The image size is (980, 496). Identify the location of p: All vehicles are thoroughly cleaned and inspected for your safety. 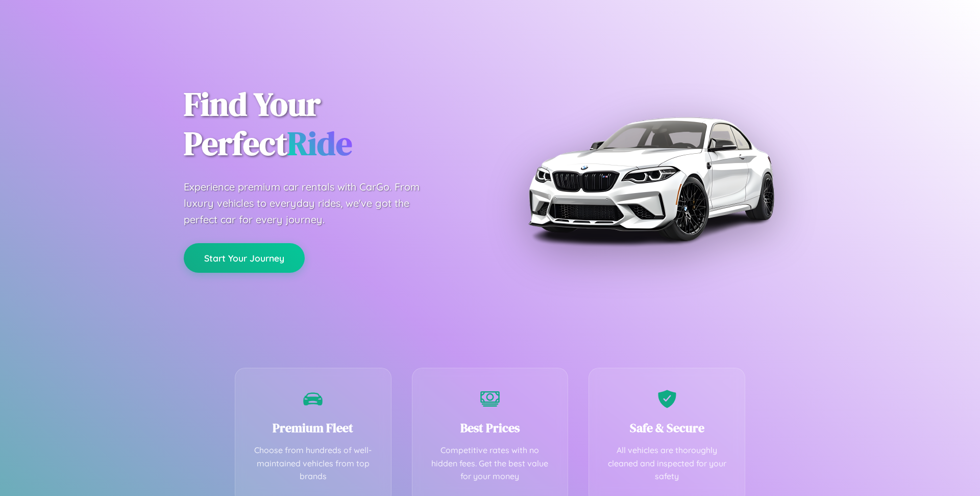
(666, 463).